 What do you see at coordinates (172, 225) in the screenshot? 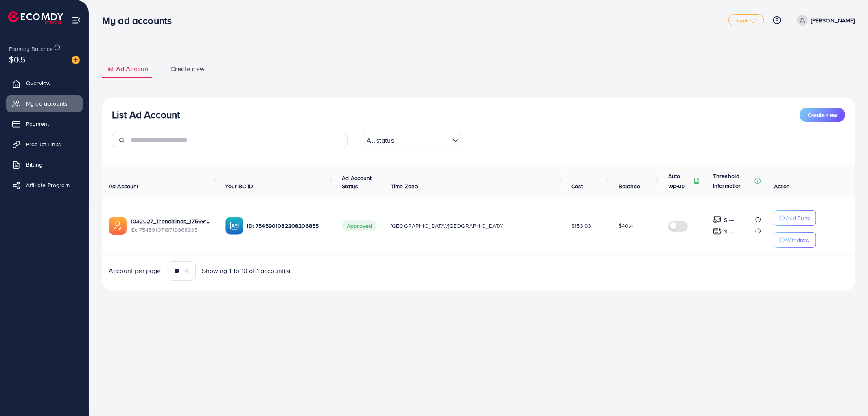
I see `div: <span class='underline'>1032027_Trendifiinds_1756919487825</span></br>7545910718719868935` at bounding box center [172, 225].